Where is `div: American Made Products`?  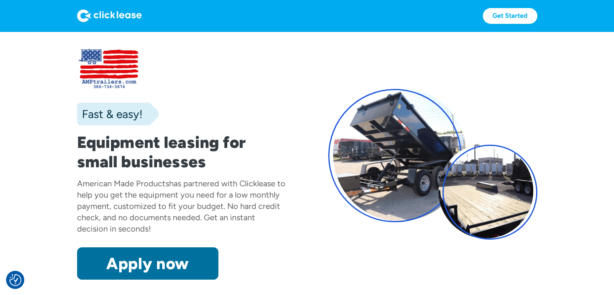 div: American Made Products is located at coordinates (123, 183).